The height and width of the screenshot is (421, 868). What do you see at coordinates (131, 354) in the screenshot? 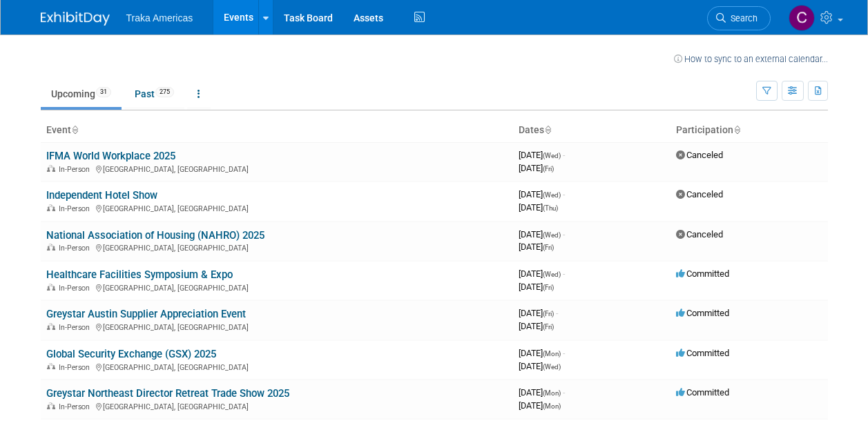
I see `a: Global Security Exchange (GSX) 2025` at bounding box center [131, 354].